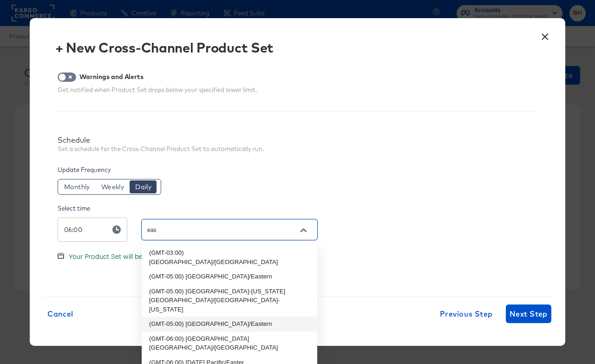  I want to click on span: Daily, so click(143, 187).